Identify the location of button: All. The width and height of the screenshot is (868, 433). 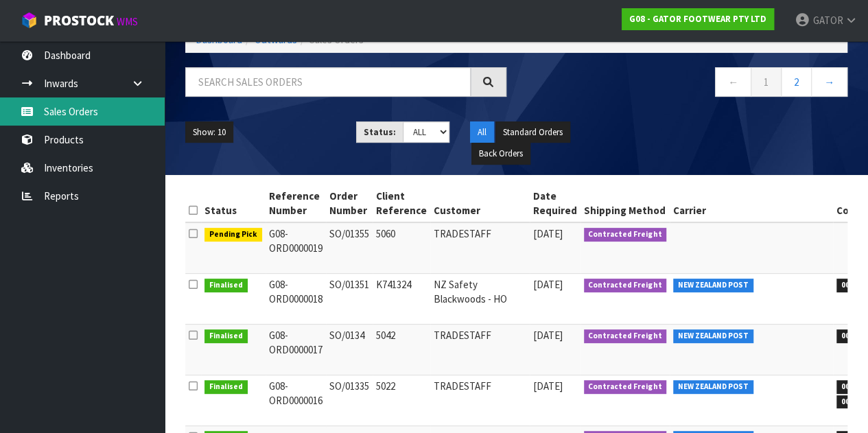
(482, 133).